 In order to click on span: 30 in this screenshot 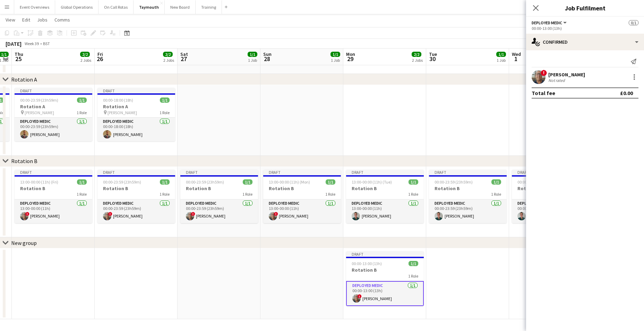, I will do `click(433, 58)`.